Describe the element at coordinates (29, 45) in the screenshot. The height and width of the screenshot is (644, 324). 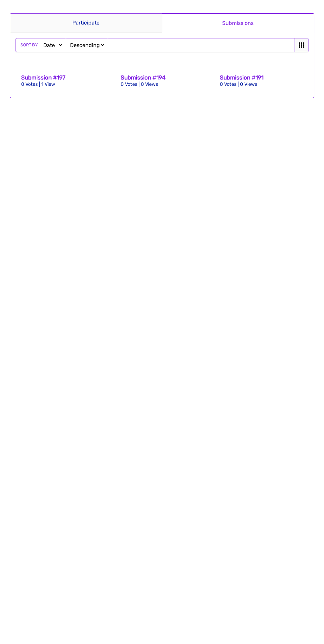
I see `span: Sort by` at that location.